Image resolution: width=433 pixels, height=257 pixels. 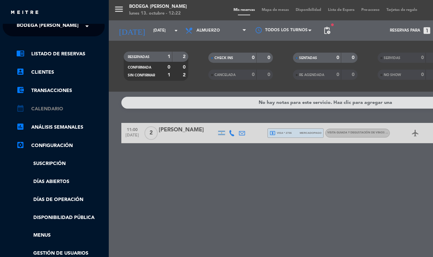 I want to click on a: assessmentANÁLISIS SEMANALES, so click(x=60, y=127).